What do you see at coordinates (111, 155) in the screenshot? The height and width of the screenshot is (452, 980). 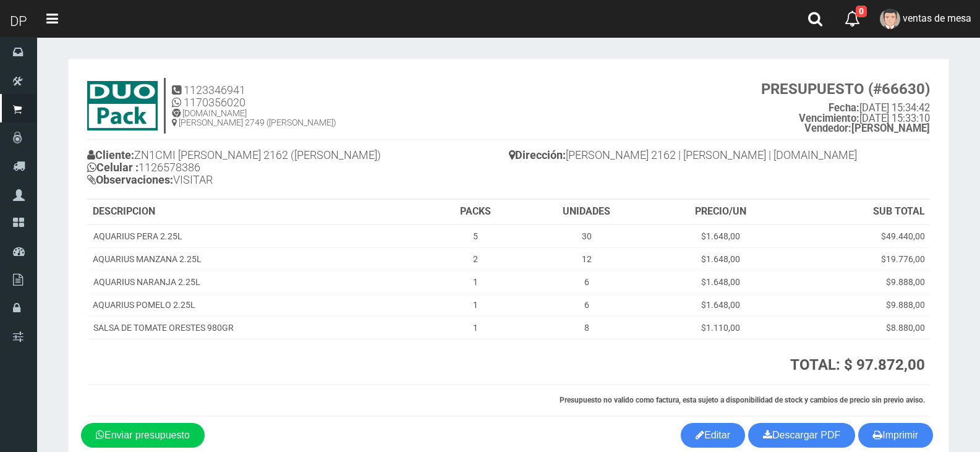 I see `b: Cliente:` at bounding box center [111, 155].